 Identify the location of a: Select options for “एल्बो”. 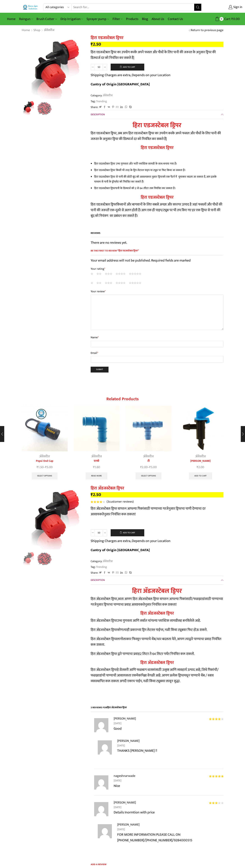
(96, 476).